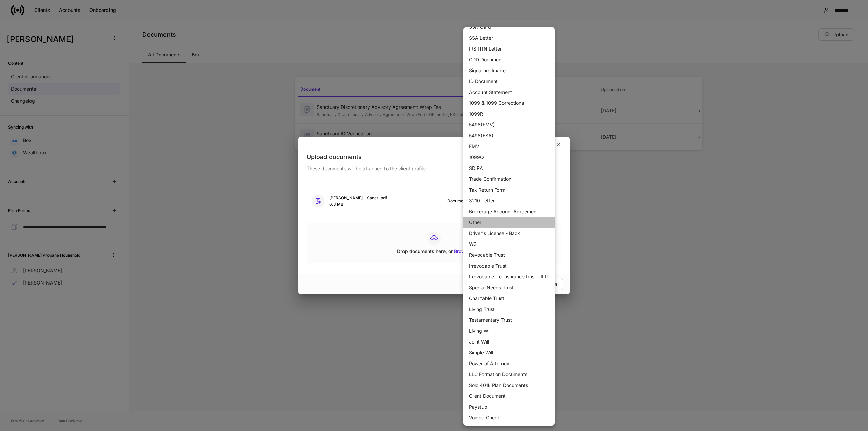 The height and width of the screenshot is (431, 868). Describe the element at coordinates (509, 364) in the screenshot. I see `li: Power of Attorney` at that location.